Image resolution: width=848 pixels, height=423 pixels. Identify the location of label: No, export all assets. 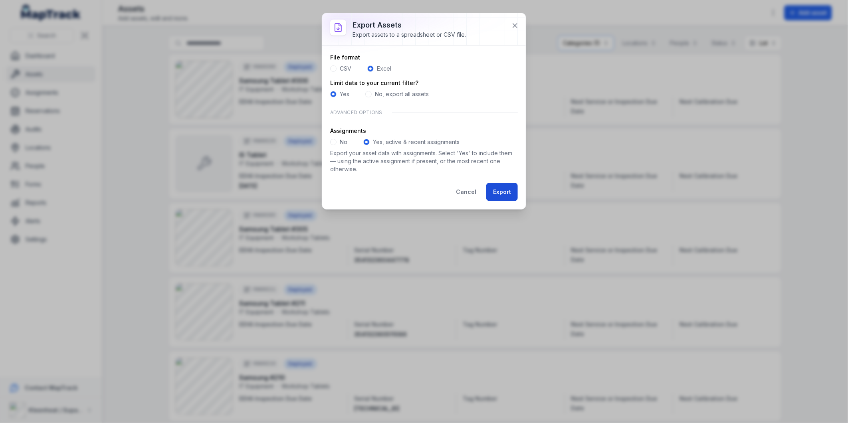
(402, 94).